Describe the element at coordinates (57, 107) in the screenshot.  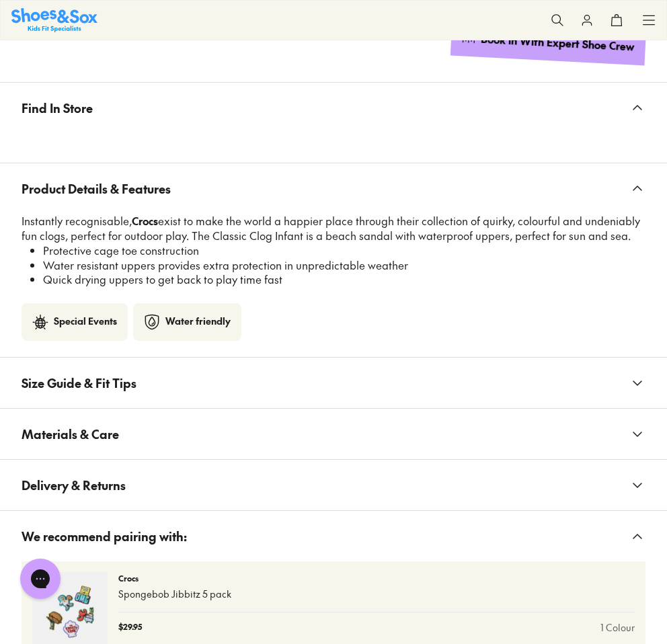
I see `span: Find In Store` at that location.